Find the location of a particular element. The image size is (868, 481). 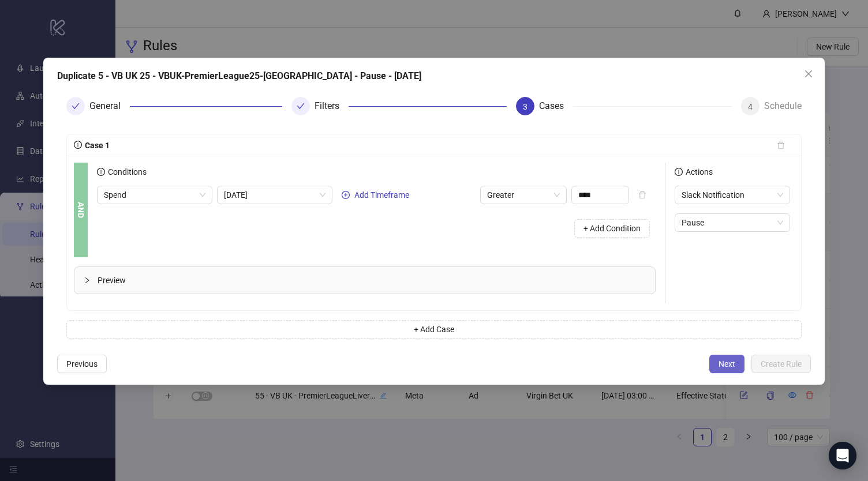

span: Greater is located at coordinates (524, 195).